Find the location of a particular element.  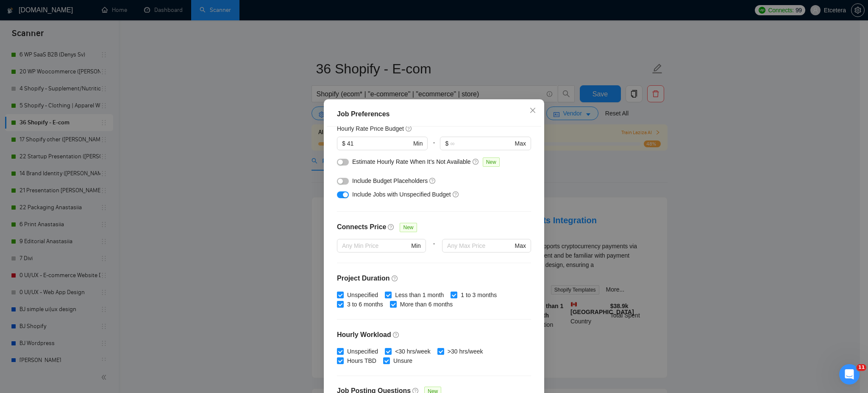

span: Less than 1 month is located at coordinates (419, 295).